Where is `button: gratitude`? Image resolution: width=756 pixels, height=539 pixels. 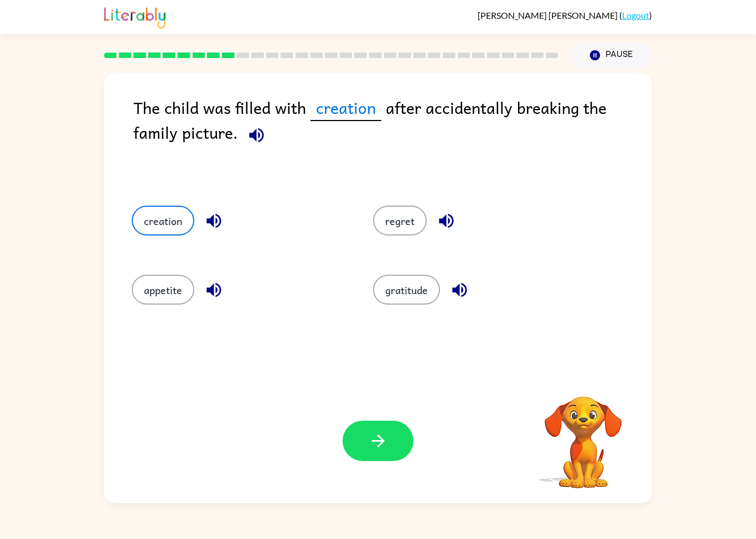
button: gratitude is located at coordinates (407, 290).